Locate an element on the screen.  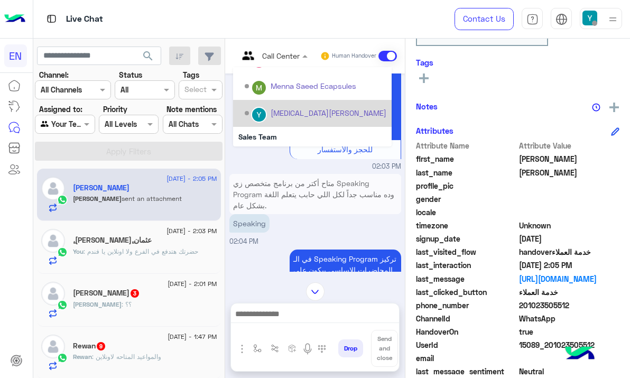
a: tab is located at coordinates (532, 19).